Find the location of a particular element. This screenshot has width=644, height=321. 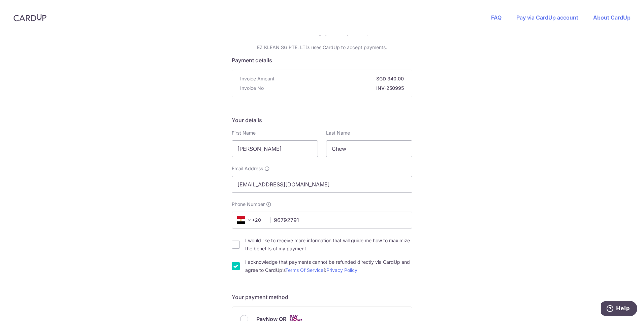

img: CardUp is located at coordinates (30, 18).